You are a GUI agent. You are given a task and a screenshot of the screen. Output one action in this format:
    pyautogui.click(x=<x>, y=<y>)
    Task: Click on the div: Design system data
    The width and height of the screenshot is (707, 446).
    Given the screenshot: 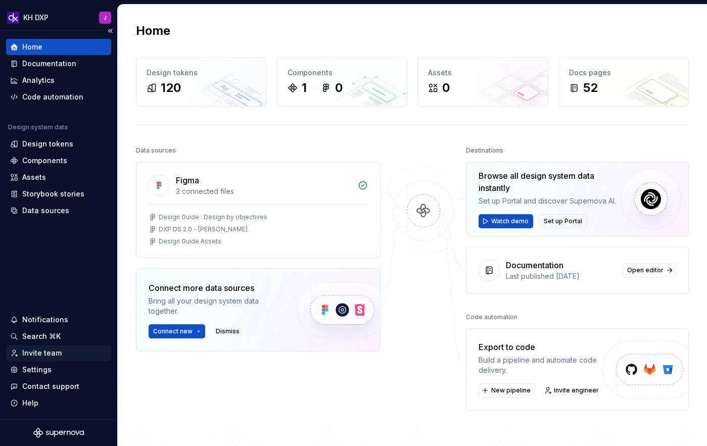 What is the action you would take?
    pyautogui.click(x=38, y=127)
    